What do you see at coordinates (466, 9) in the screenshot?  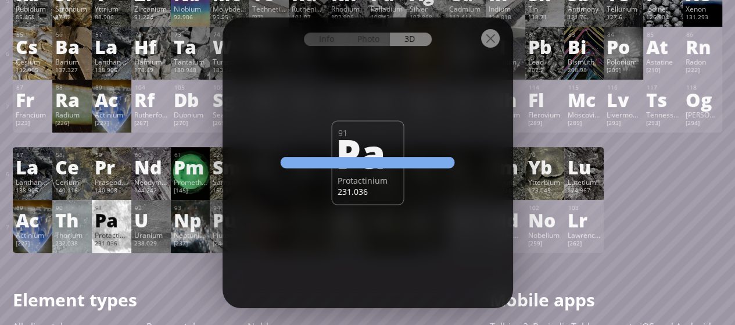 I see `div: Cadmium` at bounding box center [466, 9].